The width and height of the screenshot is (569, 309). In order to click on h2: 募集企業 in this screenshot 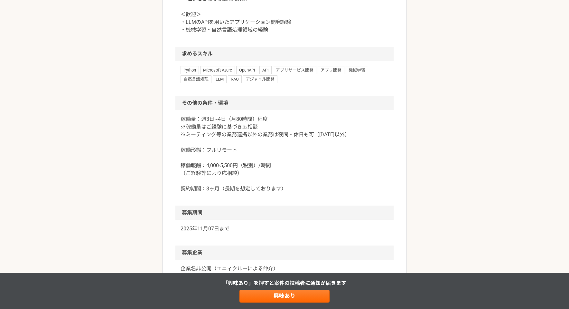, I will do `click(284, 252)`.